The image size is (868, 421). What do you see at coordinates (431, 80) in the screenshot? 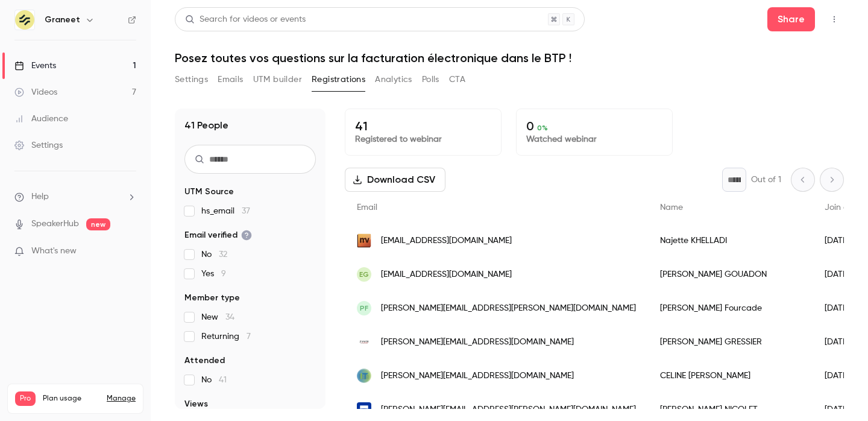
I see `button: Polls` at bounding box center [431, 80].